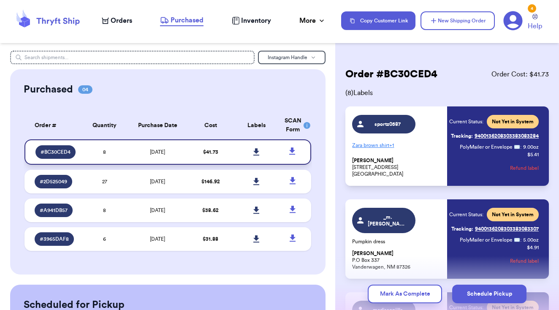 The height and width of the screenshot is (310, 559). I want to click on span: $ 41.73, so click(211, 152).